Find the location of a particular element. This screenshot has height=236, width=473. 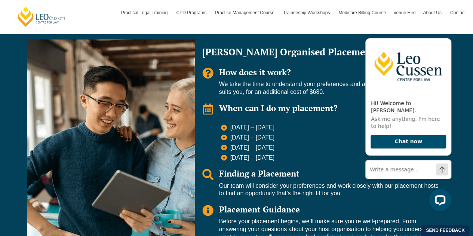

span: Finding a Placement is located at coordinates (259, 173).